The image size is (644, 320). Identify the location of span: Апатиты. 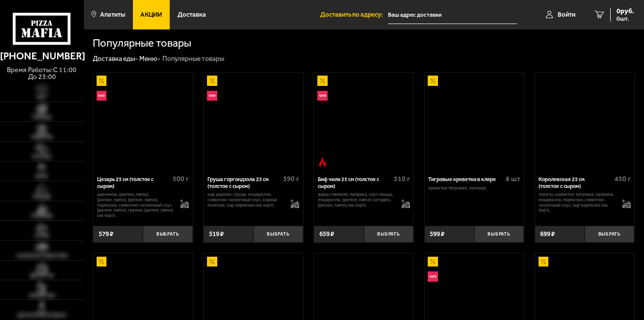
(112, 14).